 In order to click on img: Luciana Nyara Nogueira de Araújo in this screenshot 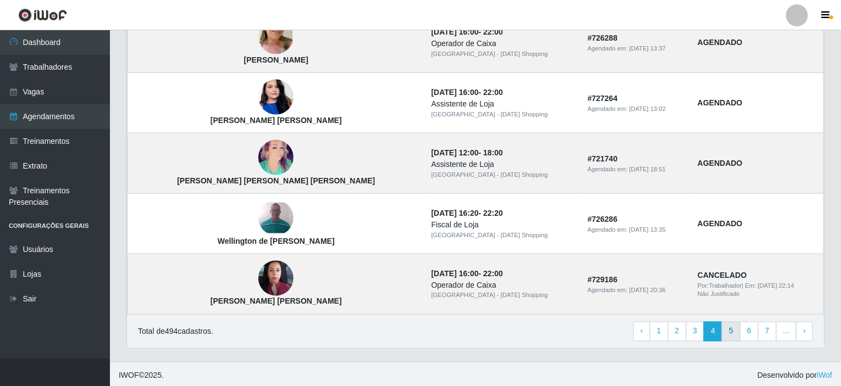, I will do `click(276, 158)`.